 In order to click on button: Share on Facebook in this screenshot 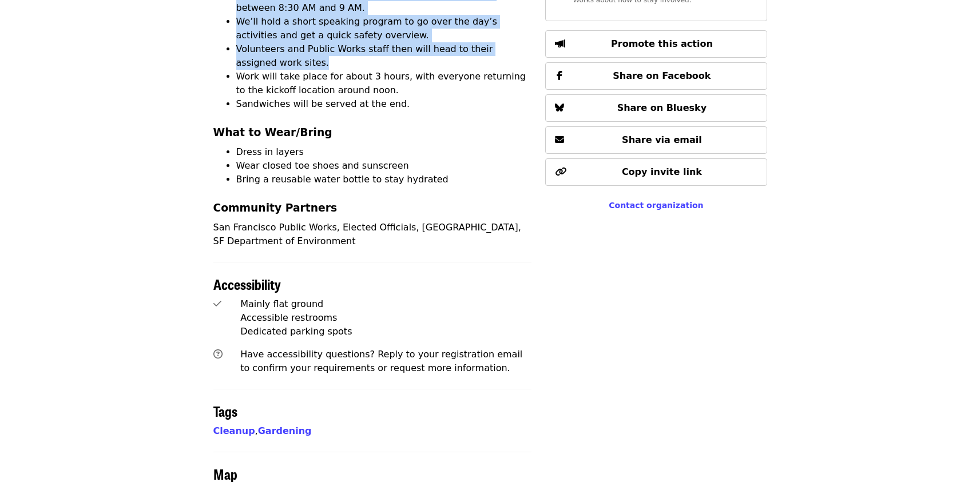, I will do `click(656, 76)`.